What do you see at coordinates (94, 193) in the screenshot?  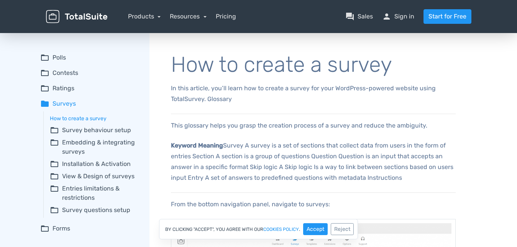 I see `summary: folder_openEntries limitations & restrictions` at bounding box center [94, 193].